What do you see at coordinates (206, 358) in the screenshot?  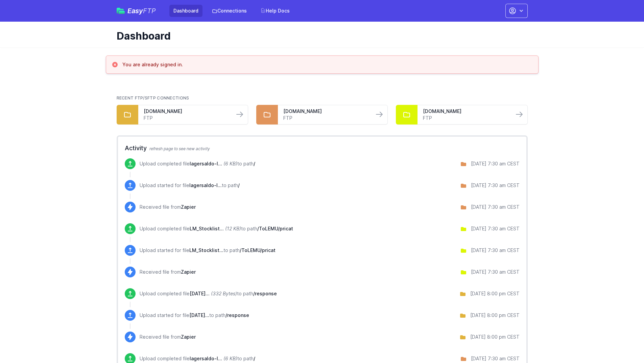 I see `span: lagersaldo-lakuda-2025-09-16.csv` at bounding box center [206, 358].